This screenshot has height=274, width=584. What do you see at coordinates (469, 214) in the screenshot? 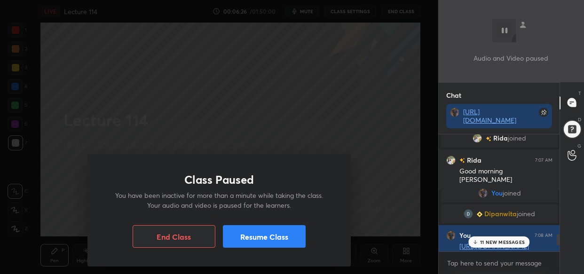
I see `img: 3` at bounding box center [469, 214].